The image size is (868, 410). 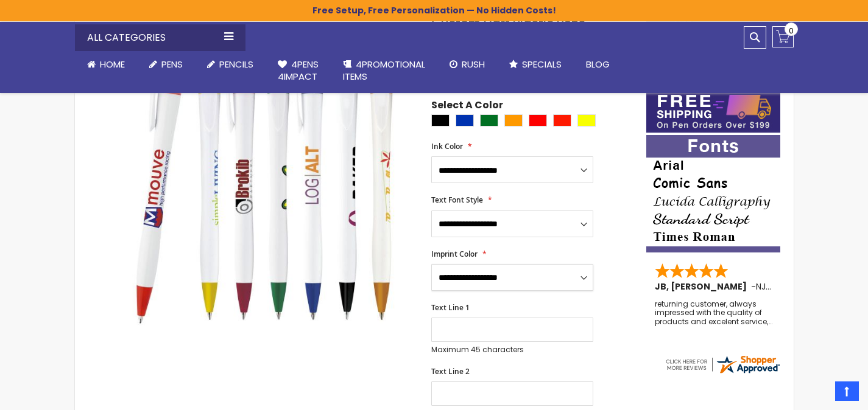 I want to click on a: 0, so click(x=783, y=36).